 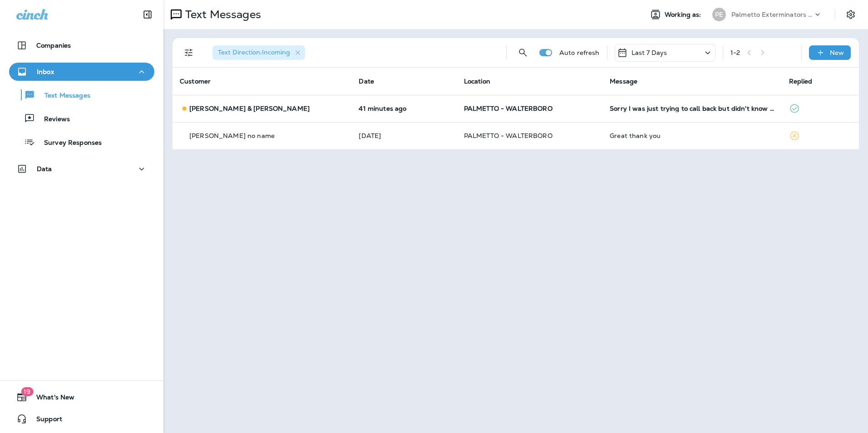 I want to click on button: 19What's New, so click(x=81, y=397).